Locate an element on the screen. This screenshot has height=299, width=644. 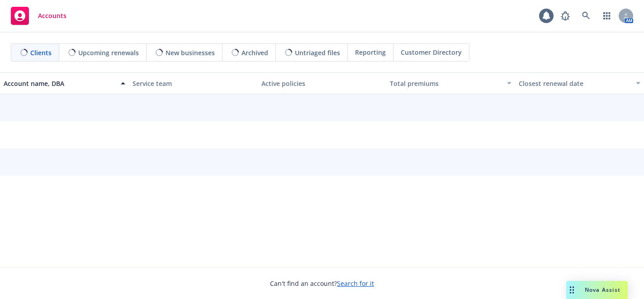
span: Accounts is located at coordinates (52, 16).